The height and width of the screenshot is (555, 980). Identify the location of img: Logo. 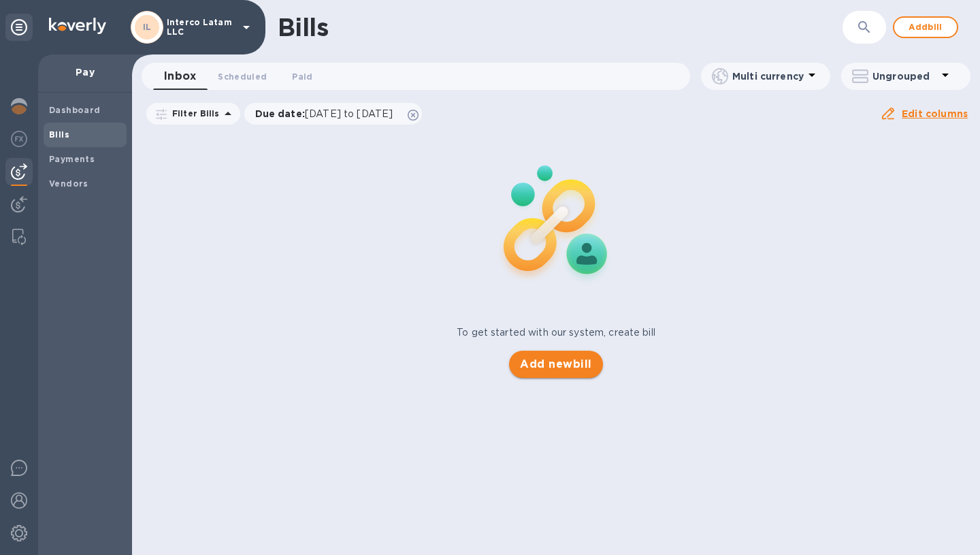
(77, 26).